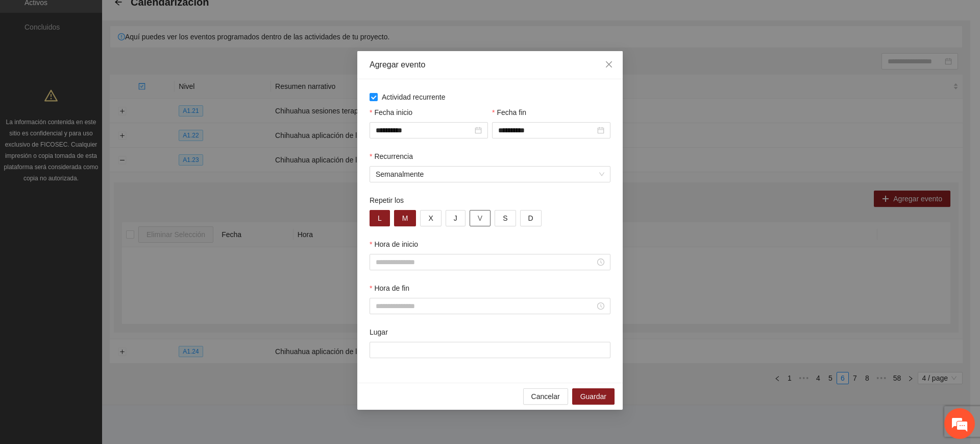 This screenshot has height=444, width=980. I want to click on label: Fecha inicio, so click(391, 113).